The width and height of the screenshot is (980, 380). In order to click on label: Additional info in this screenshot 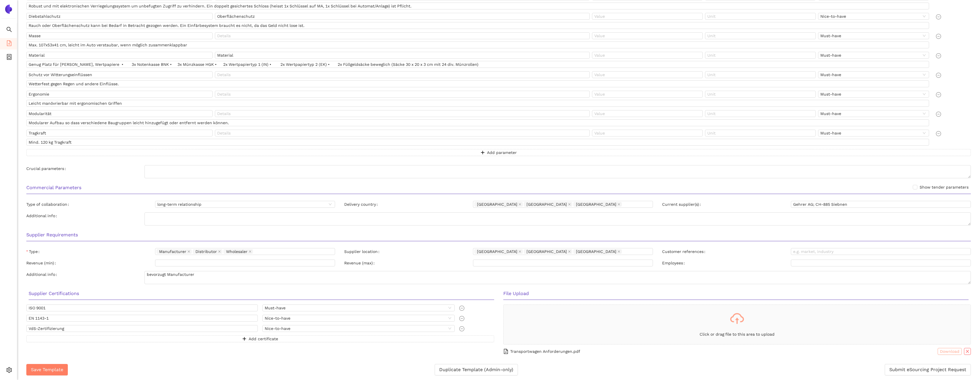, I will do `click(42, 275)`.